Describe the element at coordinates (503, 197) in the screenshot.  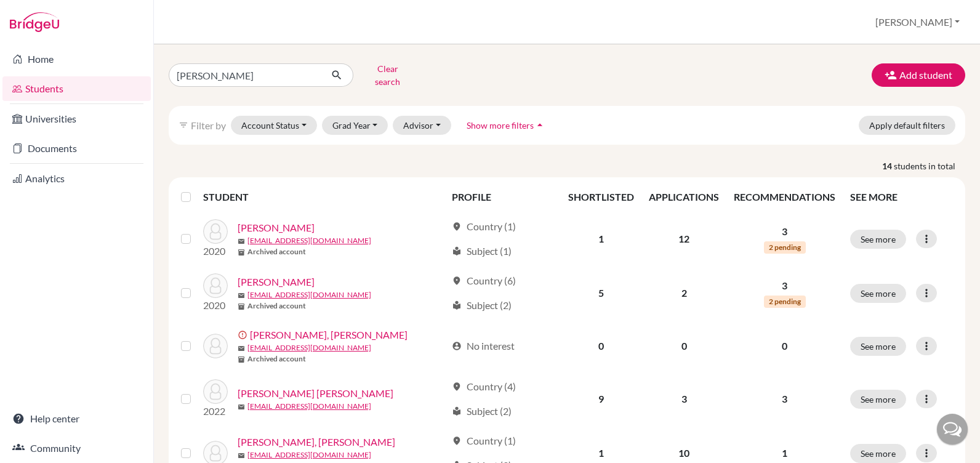
I see `th: PROFILE` at that location.